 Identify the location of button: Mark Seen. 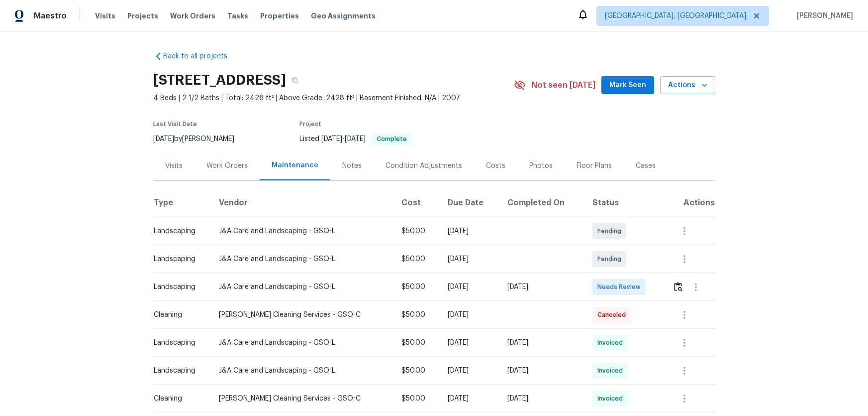
(628, 86).